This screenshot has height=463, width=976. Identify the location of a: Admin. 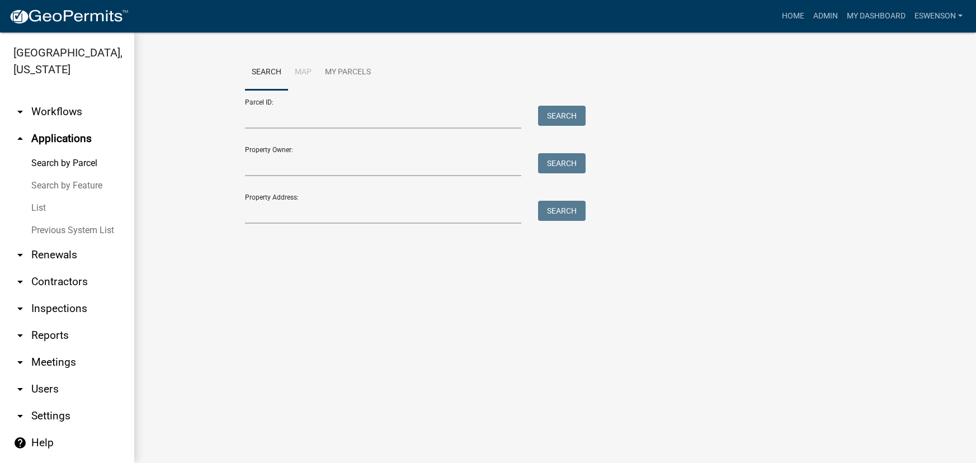
(825, 16).